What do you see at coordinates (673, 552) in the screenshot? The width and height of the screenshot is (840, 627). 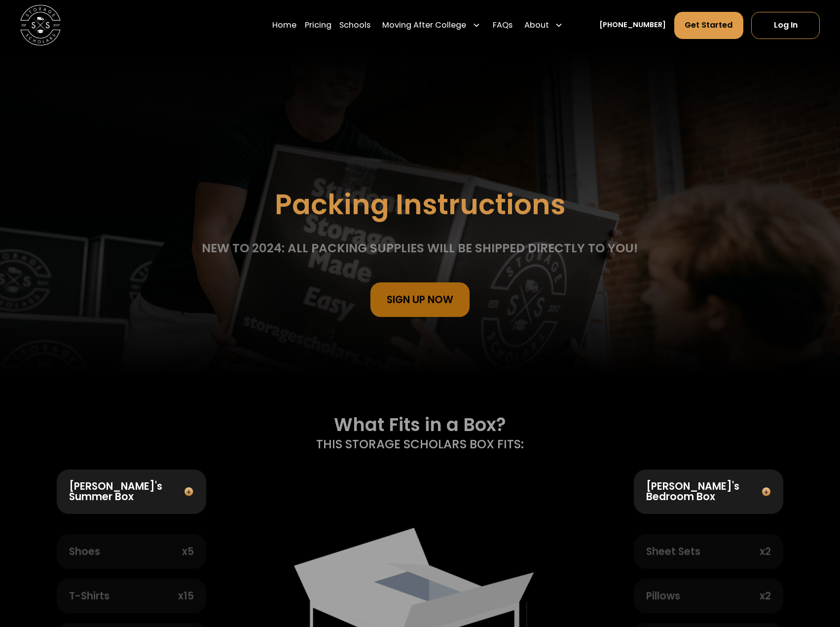 I see `div: Sheet Sets` at bounding box center [673, 552].